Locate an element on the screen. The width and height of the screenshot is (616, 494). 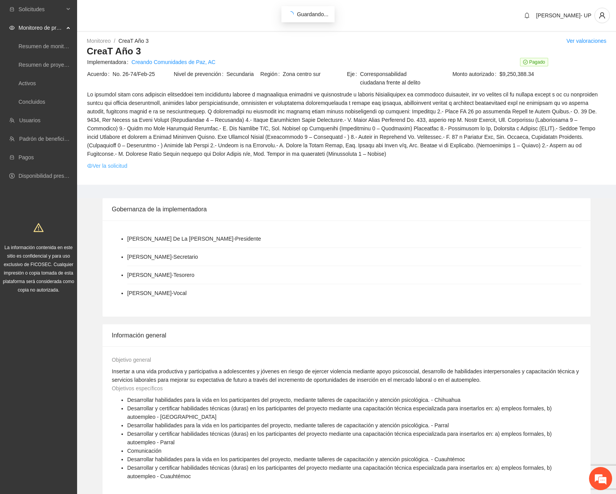
span: inbox is located at coordinates (12, 9).